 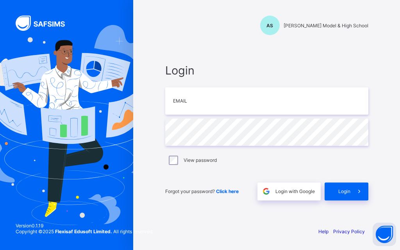 I want to click on strong: Flexisaf Edusoft Limited., so click(x=84, y=231).